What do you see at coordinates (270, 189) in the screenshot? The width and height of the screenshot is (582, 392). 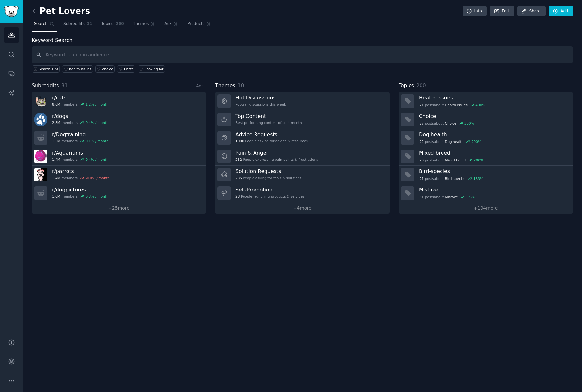 I see `h3: Self-Promotion` at bounding box center [270, 189].